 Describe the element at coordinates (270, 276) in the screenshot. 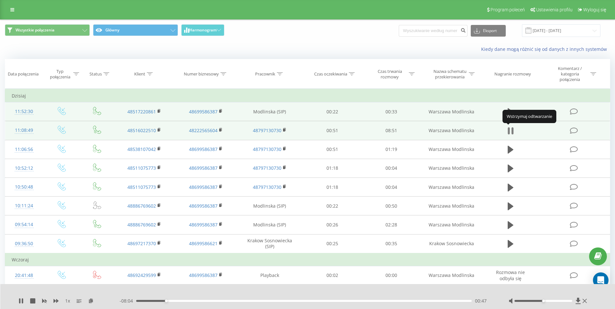

I see `td: Playback` at that location.